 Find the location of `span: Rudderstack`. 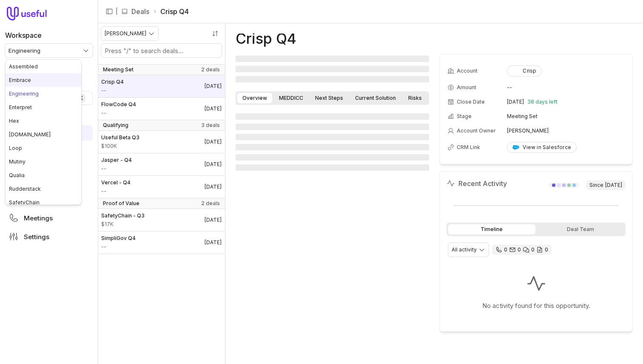

span: Rudderstack is located at coordinates (25, 189).